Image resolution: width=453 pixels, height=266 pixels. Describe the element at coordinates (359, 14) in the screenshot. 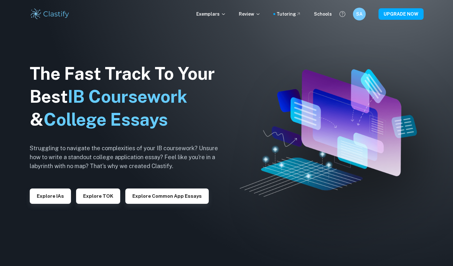

I see `h6: SA` at that location.